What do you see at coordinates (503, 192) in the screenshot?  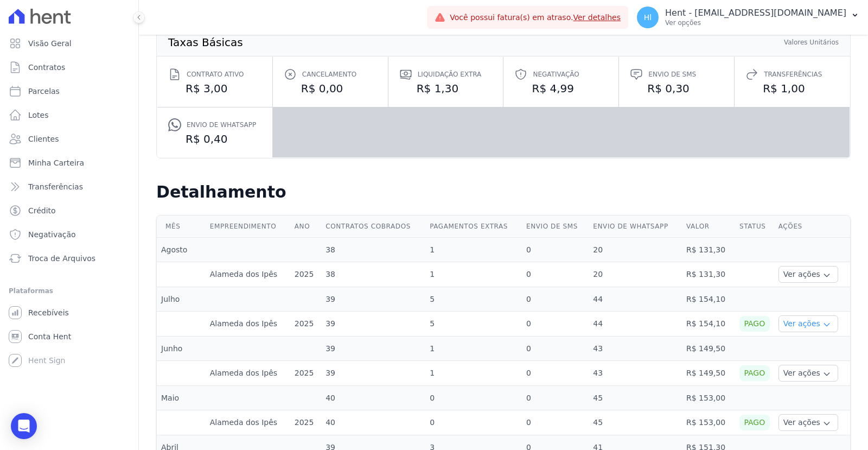 I see `h2: Detalhamento` at bounding box center [503, 192].